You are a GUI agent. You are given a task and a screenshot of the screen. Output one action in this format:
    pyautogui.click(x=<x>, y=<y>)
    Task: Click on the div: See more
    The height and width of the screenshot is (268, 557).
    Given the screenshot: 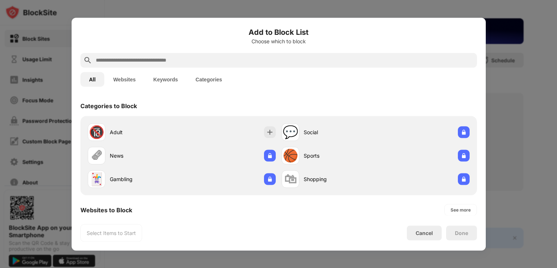 What is the action you would take?
    pyautogui.click(x=460, y=210)
    